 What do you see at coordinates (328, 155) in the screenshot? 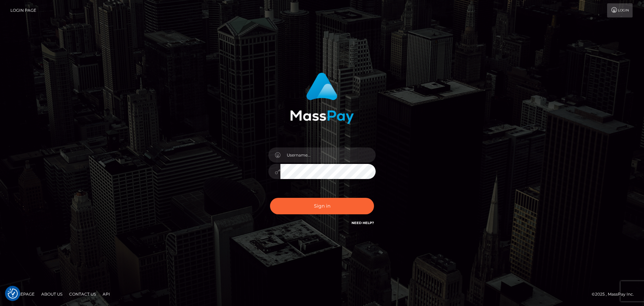
I see `input: Username...` at bounding box center [328, 155].